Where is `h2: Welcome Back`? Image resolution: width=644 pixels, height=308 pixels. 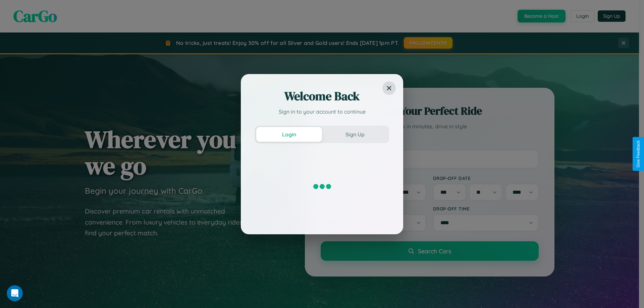
h2: Welcome Back is located at coordinates (322, 96).